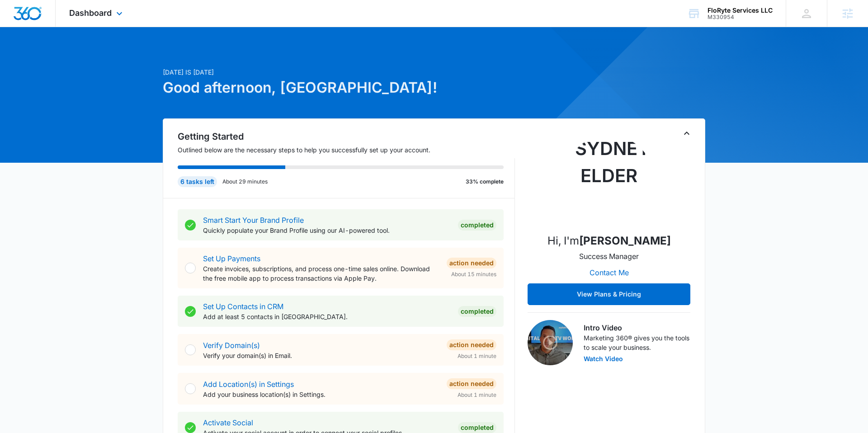 This screenshot has height=433, width=868. I want to click on h2: Getting Started, so click(346, 136).